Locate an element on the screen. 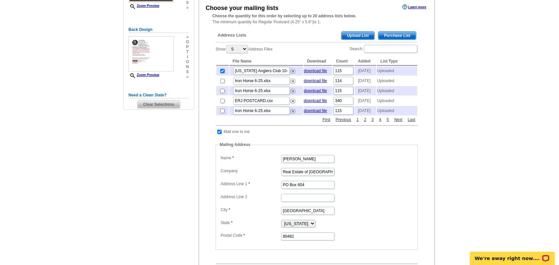 The image size is (559, 265). button: Open LiveChat chat widget is located at coordinates (80, 14).